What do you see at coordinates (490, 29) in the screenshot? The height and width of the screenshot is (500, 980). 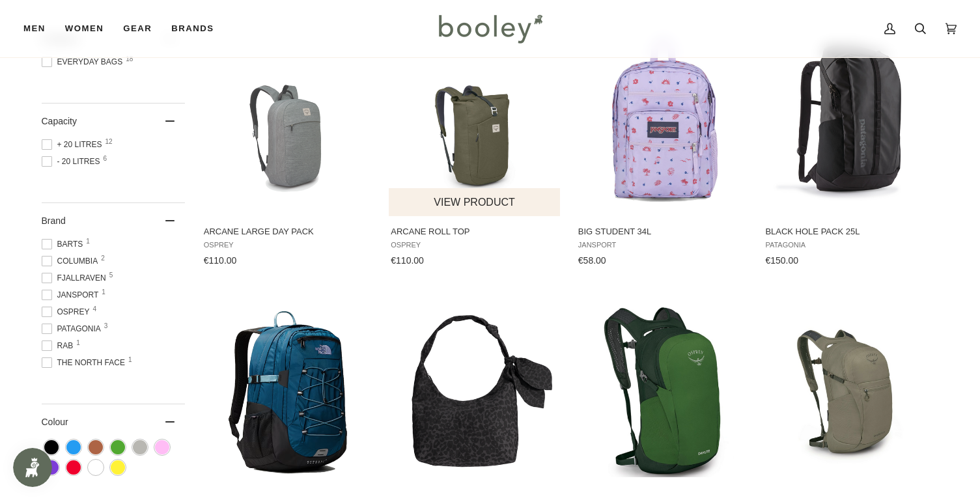 I see `img: Booley` at bounding box center [490, 29].